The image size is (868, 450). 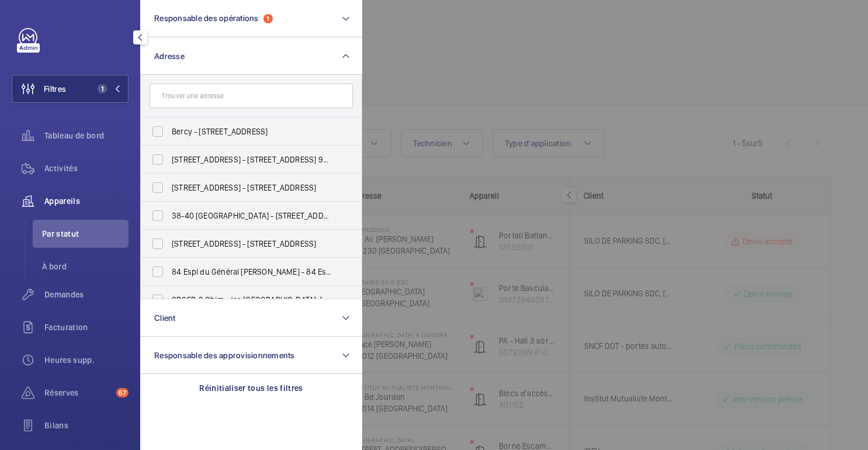 I want to click on font: 67, so click(x=122, y=392).